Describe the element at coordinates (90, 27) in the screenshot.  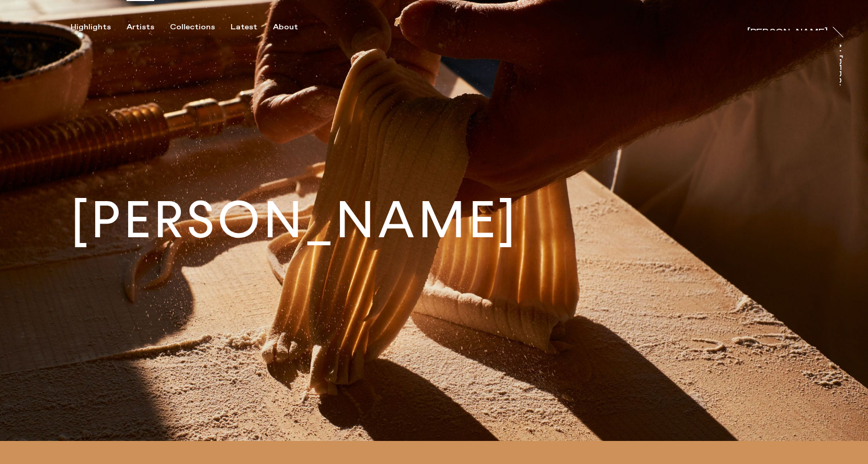
I see `div: Highlights` at that location.